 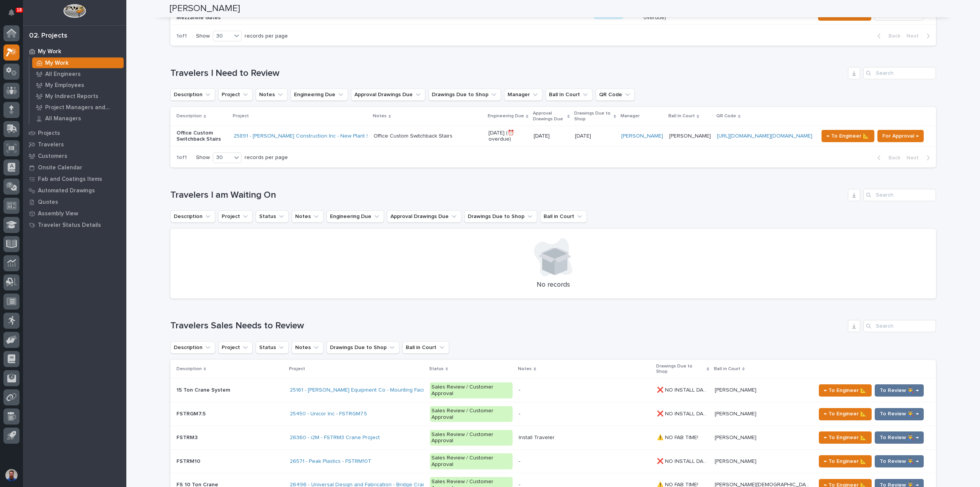 I want to click on p: Ball In Court, so click(x=681, y=116).